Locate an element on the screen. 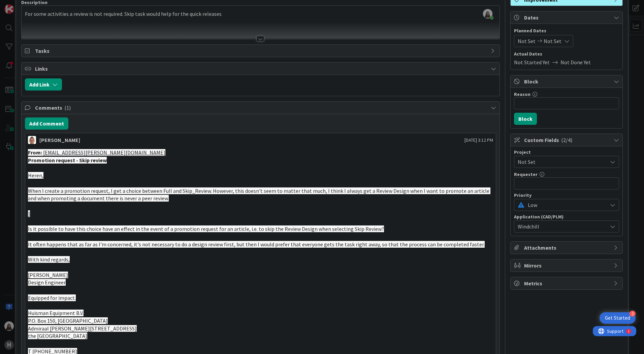 Image resolution: width=644 pixels, height=354 pixels. label: Requester is located at coordinates (526, 174).